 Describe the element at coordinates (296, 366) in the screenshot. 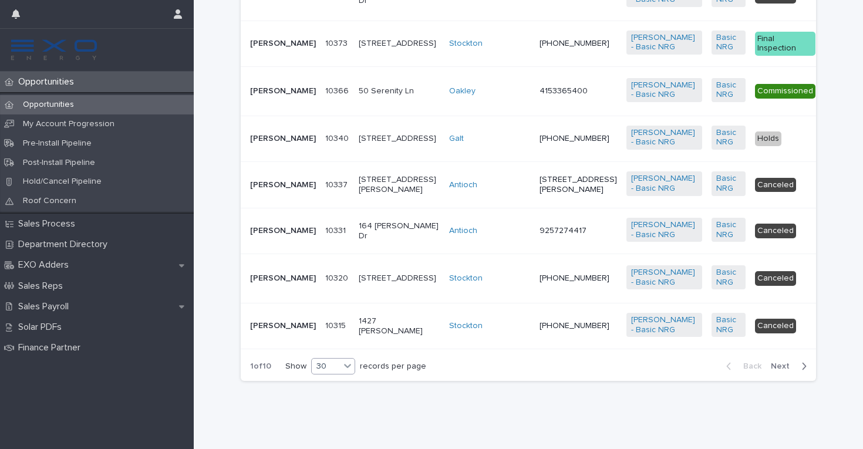

I see `p: Show` at that location.